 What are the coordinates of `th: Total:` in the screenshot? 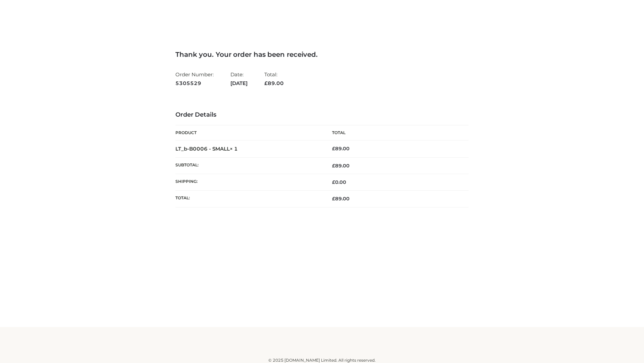 It's located at (249, 199).